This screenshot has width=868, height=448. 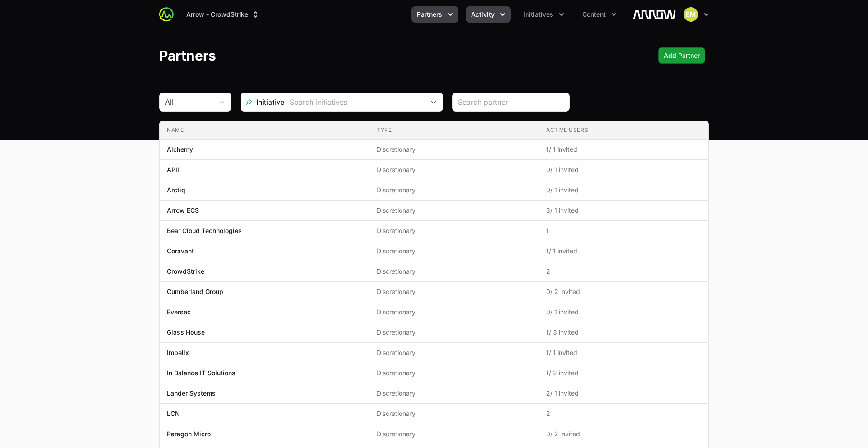 What do you see at coordinates (191, 393) in the screenshot?
I see `p: Lander Systems` at bounding box center [191, 393].